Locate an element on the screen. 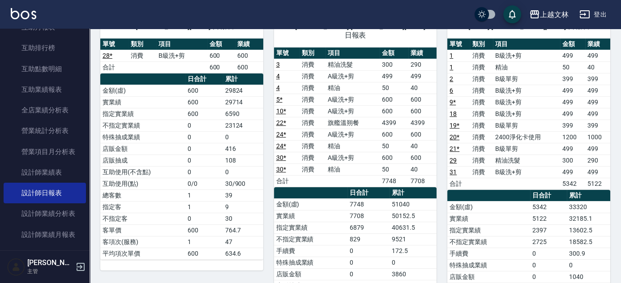 The height and width of the screenshot is (283, 621). a: 設計師業績月報表 is located at coordinates (45, 235).